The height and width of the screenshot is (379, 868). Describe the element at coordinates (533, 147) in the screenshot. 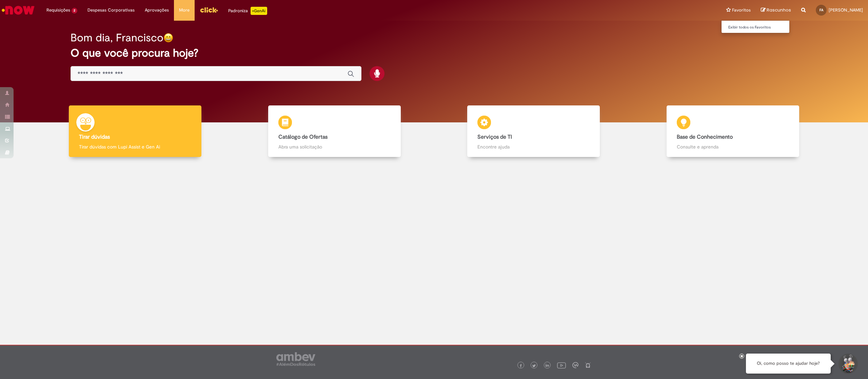

I see `p: Encontre ajuda` at that location.